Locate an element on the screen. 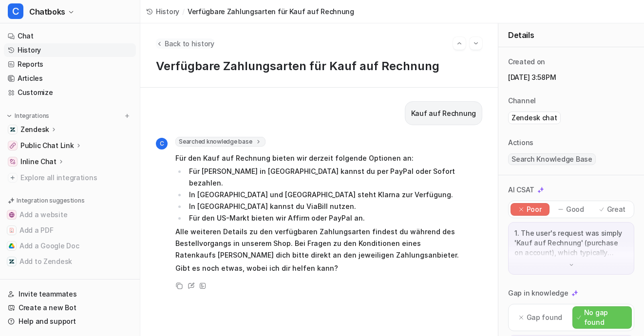  a: Reports is located at coordinates (70, 64).